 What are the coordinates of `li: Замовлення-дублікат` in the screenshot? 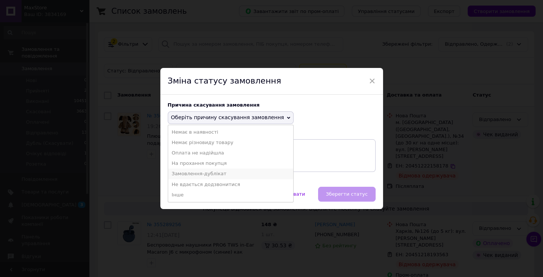 It's located at (231, 174).